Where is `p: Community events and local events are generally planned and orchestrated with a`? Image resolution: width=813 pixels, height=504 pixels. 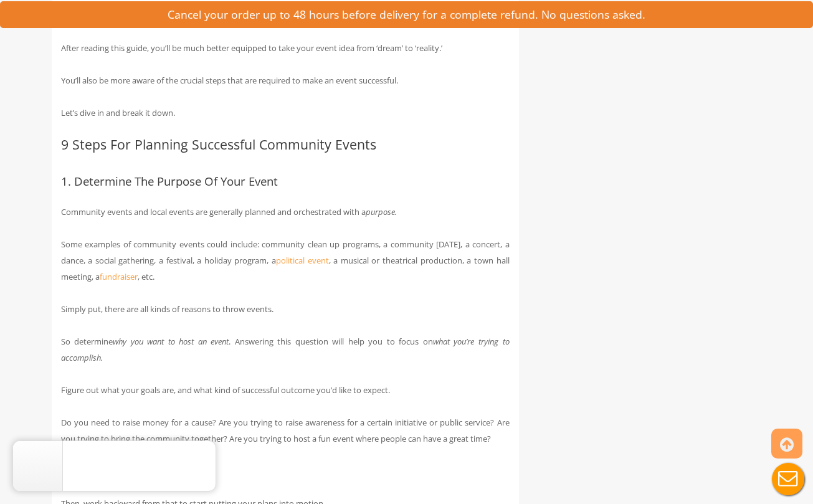 p: Community events and local events are generally planned and orchestrated with a is located at coordinates (285, 211).